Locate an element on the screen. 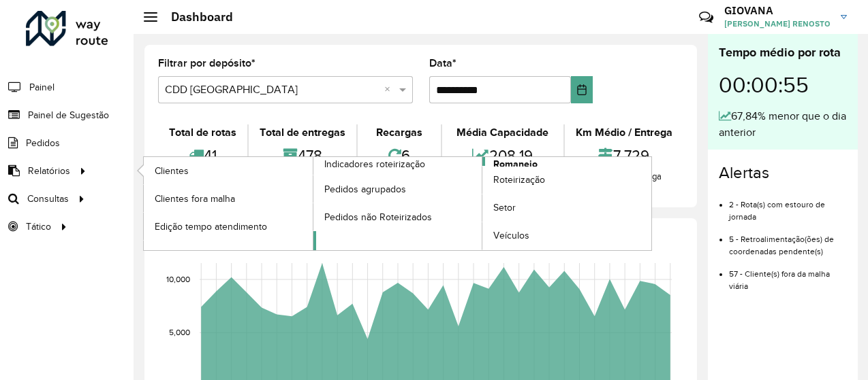 The height and width of the screenshot is (380, 868). span: Relatórios is located at coordinates (49, 170).